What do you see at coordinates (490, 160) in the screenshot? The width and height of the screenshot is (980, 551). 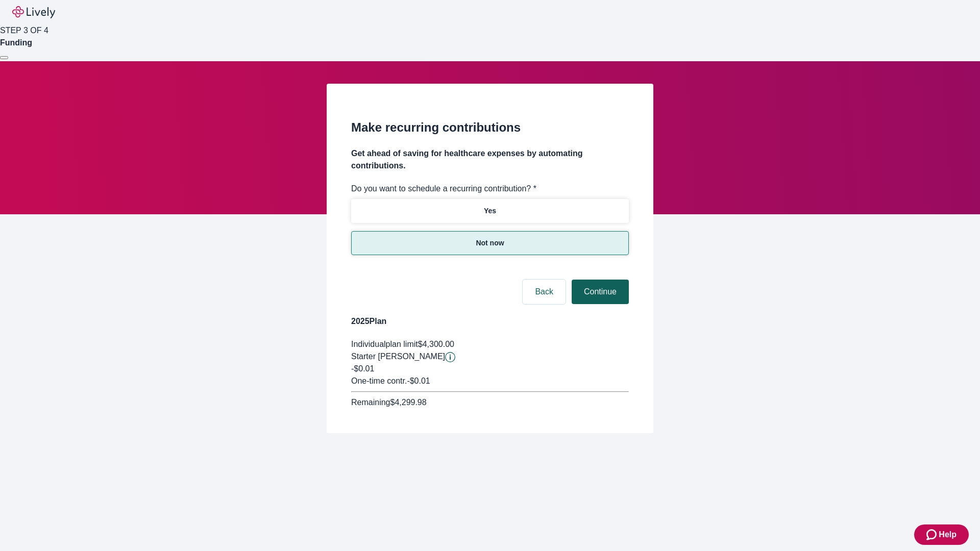 I see `h4: Get ahead of saving for healthcare expenses by automating contributions.` at bounding box center [490, 160].